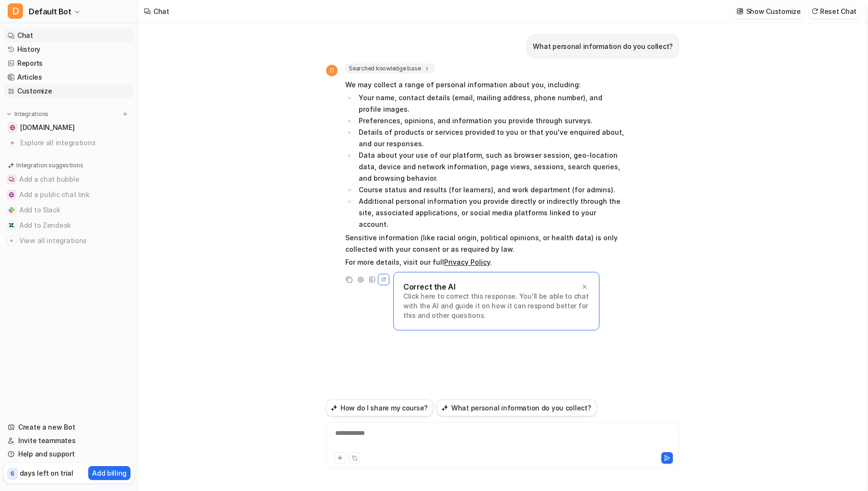 The width and height of the screenshot is (868, 491). I want to click on a: Articles, so click(69, 77).